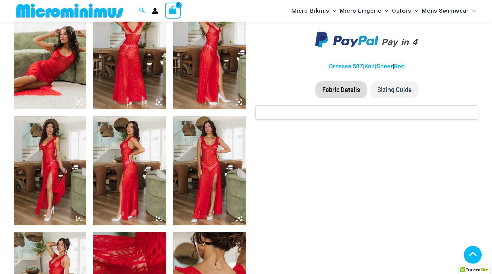  What do you see at coordinates (370, 66) in the screenshot?
I see `a: Knit` at bounding box center [370, 66].